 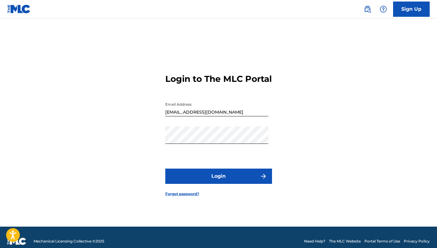 I want to click on span: Mechanical Licensing Collective © 2025, so click(x=69, y=241).